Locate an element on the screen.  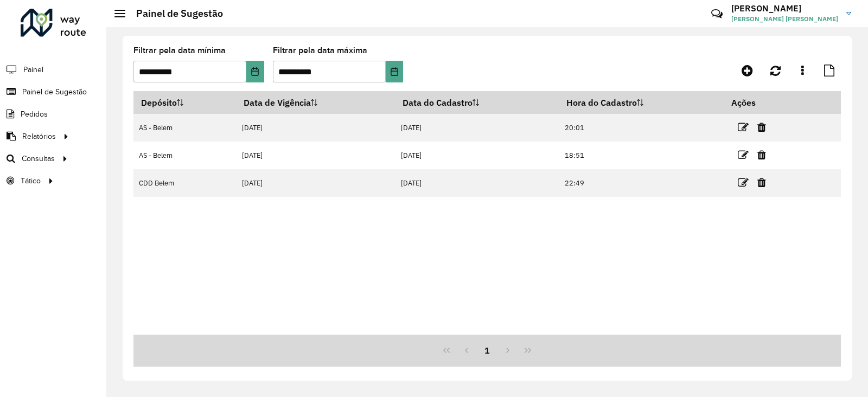
th: Hora do Cadastro is located at coordinates (641, 102).